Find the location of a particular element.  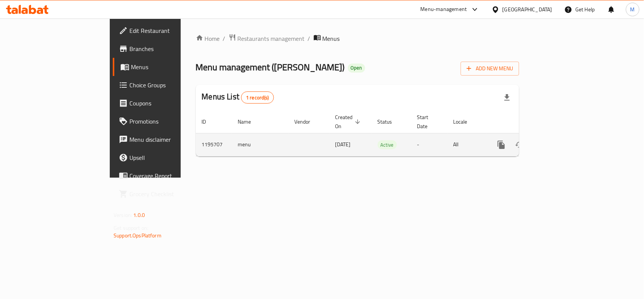

span: 1 record(s) is located at coordinates (257, 98).